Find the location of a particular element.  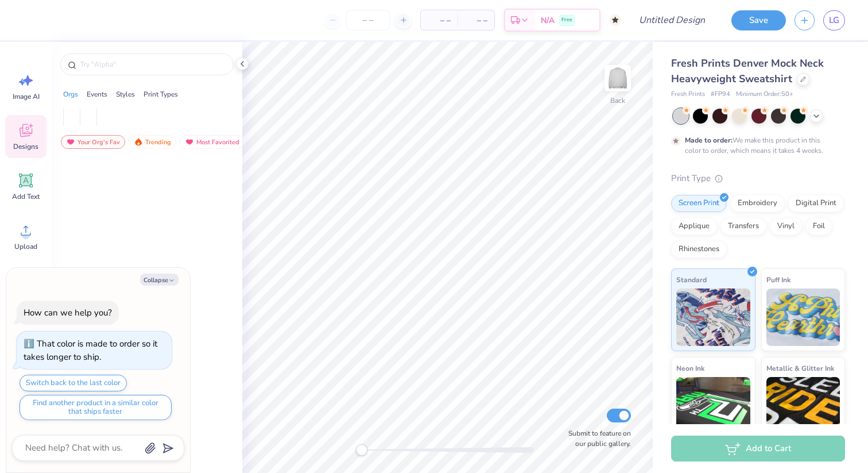

img: Puff Ink is located at coordinates (803, 317).